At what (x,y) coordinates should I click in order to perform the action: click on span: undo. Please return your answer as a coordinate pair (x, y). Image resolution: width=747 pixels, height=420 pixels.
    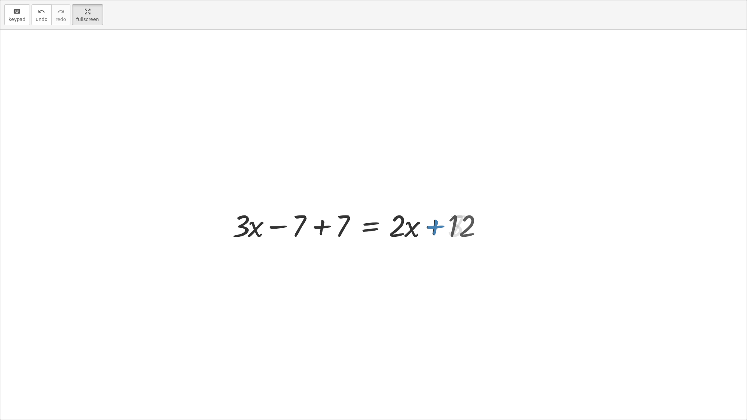
    Looking at the image, I should click on (42, 19).